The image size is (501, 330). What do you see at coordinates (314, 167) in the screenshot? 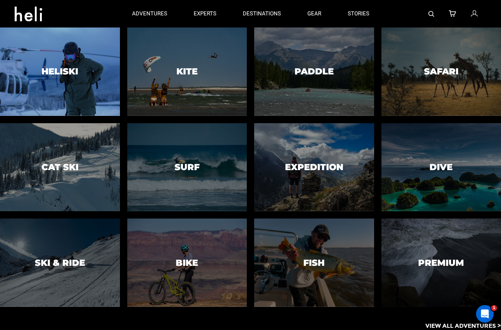
I see `h3: Expedition` at bounding box center [314, 167].